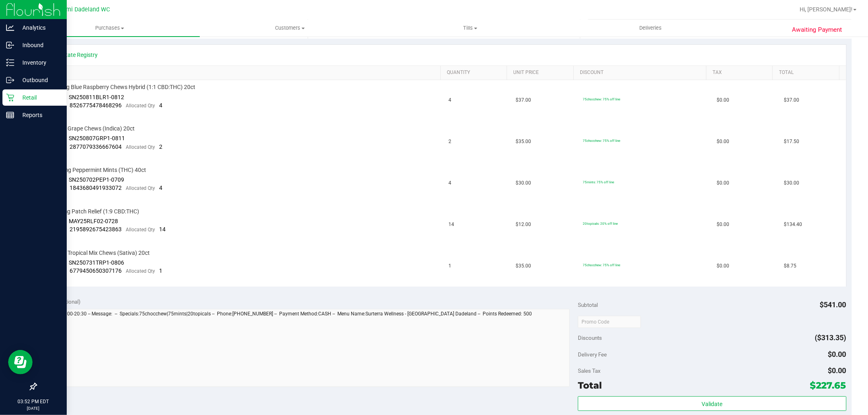 The height and width of the screenshot is (415, 868). I want to click on inline-svg: Analytics, so click(10, 28).